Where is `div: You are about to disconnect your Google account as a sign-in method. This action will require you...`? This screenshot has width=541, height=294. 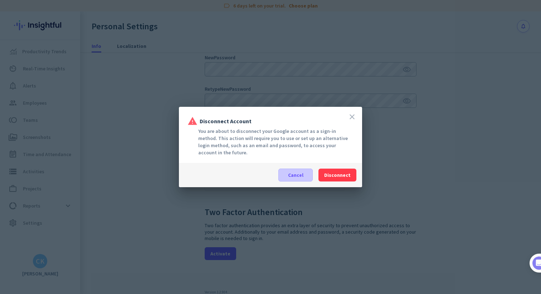 div: You are about to disconnect your Google account as a sign-in method. This action will require you... is located at coordinates (270, 142).